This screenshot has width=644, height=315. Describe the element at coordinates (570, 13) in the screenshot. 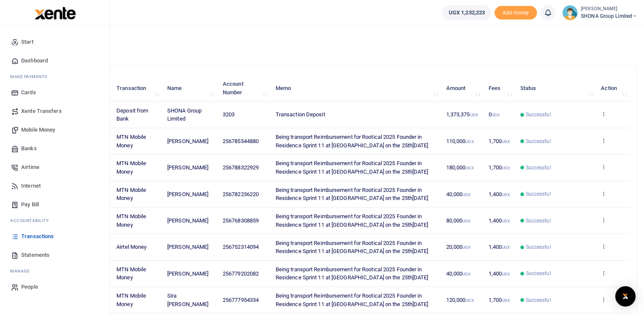

I see `img: profile-user` at that location.